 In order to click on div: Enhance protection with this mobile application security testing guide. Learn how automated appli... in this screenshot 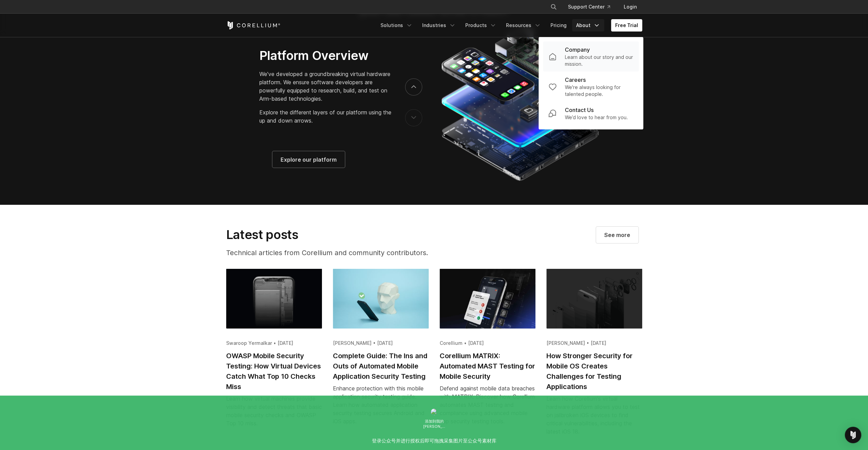, I will do `click(381, 404)`.